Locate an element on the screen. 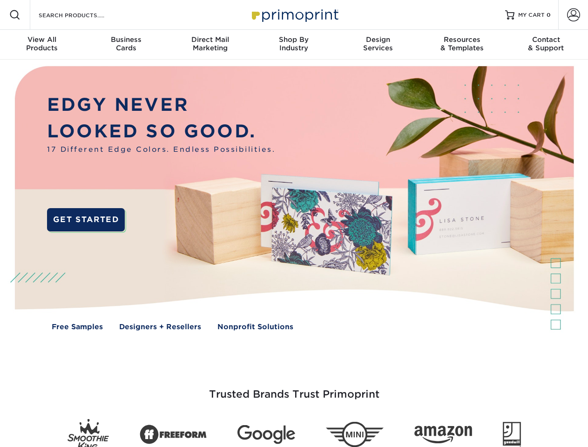 The image size is (588, 447). a: BusinessCards is located at coordinates (126, 45).